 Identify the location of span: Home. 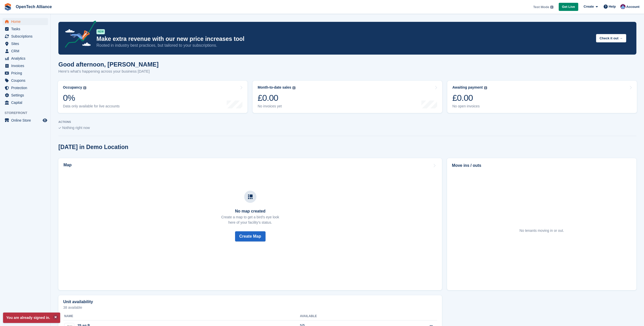
(26, 22).